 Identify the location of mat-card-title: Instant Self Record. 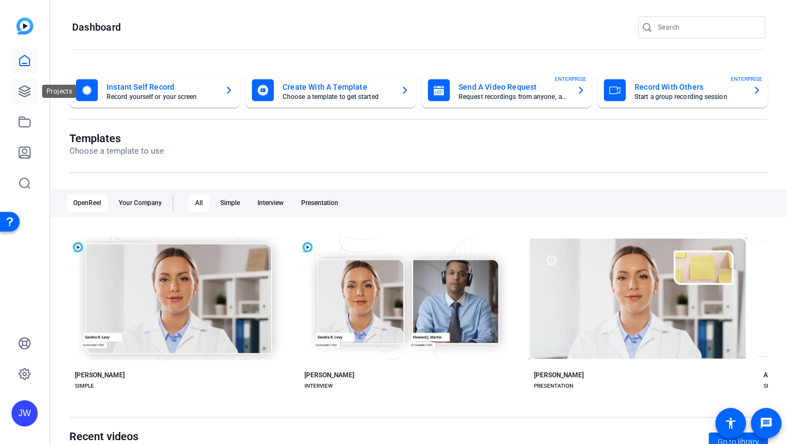
(161, 87).